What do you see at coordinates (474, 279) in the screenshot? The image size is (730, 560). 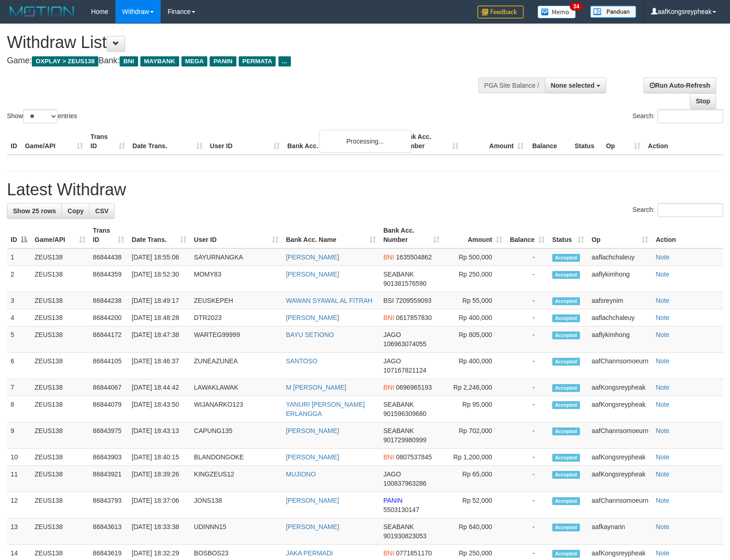 I see `td: Rp 250,000` at bounding box center [474, 279].